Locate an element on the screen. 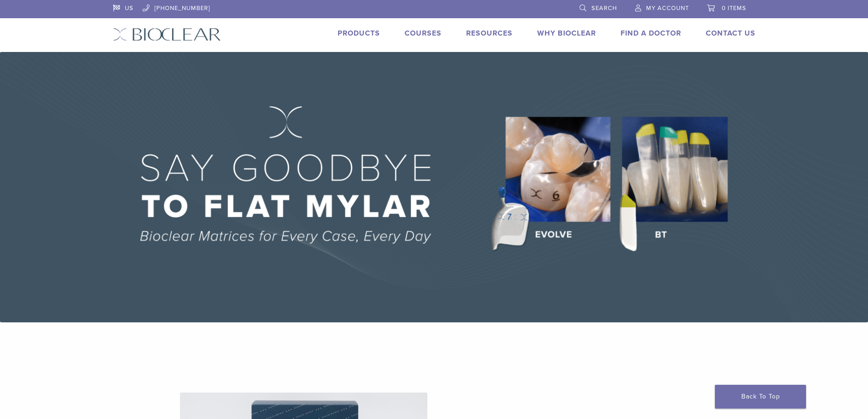  a: Courses is located at coordinates (423, 33).